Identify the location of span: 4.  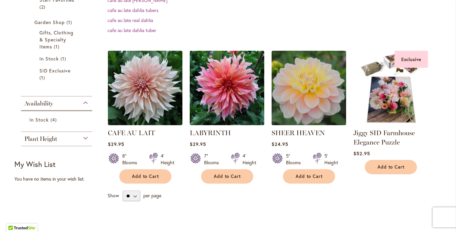
(54, 120).